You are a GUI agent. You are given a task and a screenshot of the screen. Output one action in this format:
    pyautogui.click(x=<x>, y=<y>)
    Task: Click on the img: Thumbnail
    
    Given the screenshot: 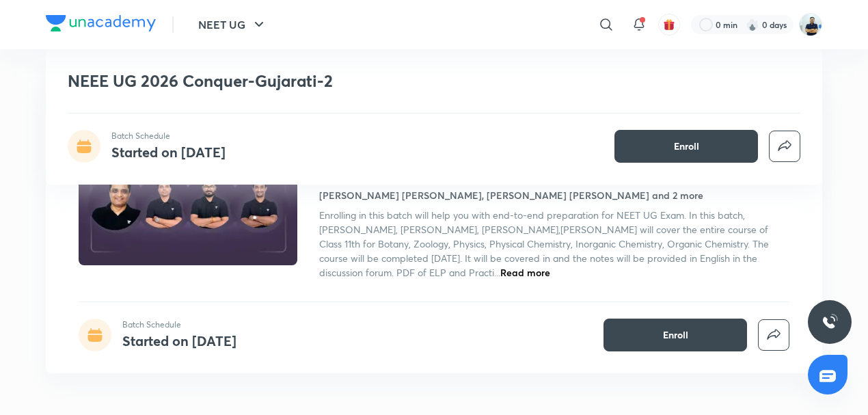 What is the action you would take?
    pyautogui.click(x=188, y=204)
    